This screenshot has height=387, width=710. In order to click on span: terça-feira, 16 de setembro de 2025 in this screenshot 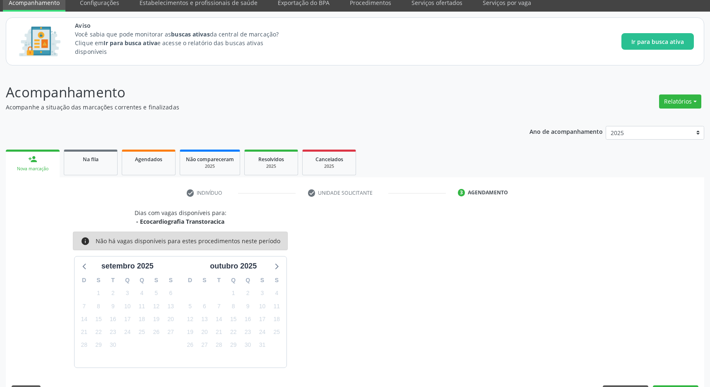, I will do `click(113, 319)`.